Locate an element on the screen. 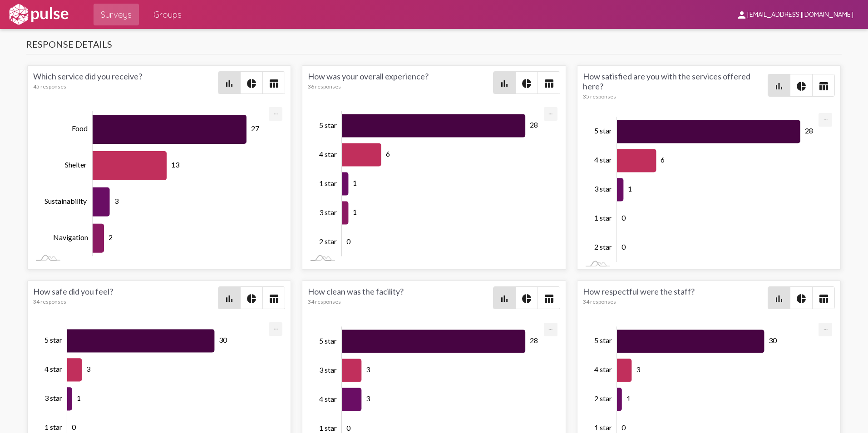  h3: Response Details is located at coordinates (434, 47).